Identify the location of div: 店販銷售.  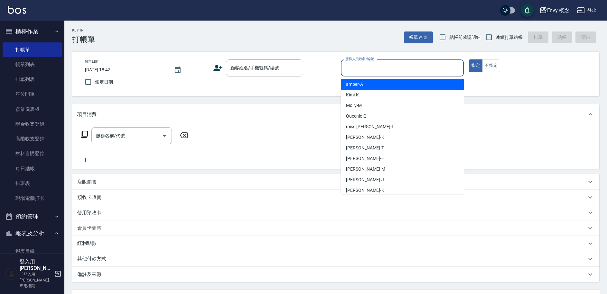
(335, 182).